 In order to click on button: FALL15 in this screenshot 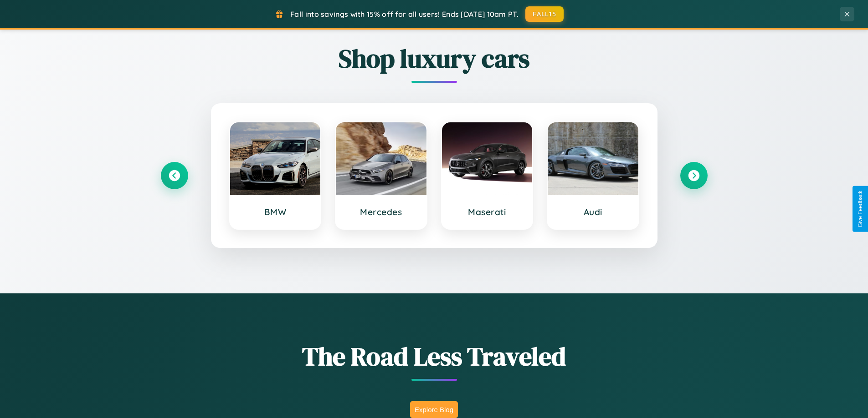, I will do `click(544, 14)`.